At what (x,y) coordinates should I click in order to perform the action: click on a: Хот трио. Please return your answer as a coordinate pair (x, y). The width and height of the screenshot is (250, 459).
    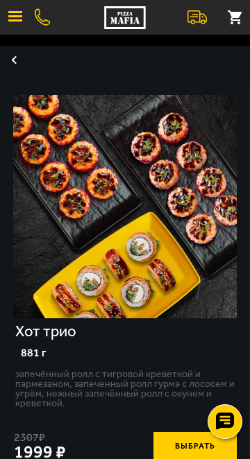
    Looking at the image, I should click on (125, 207).